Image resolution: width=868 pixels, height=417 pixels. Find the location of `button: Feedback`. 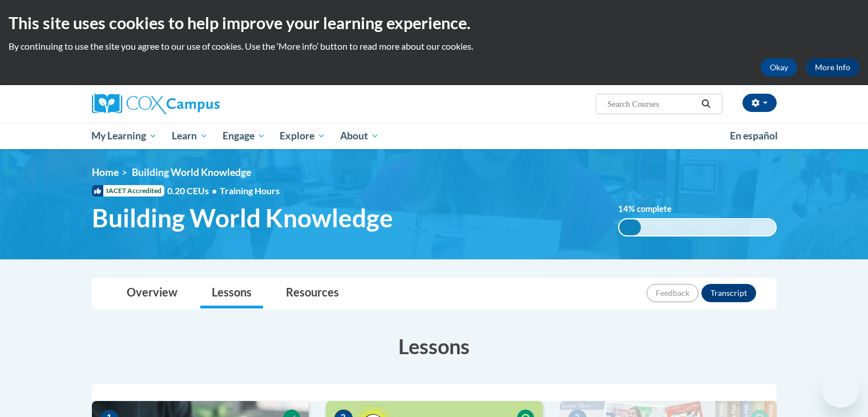

button: Feedback is located at coordinates (672, 293).